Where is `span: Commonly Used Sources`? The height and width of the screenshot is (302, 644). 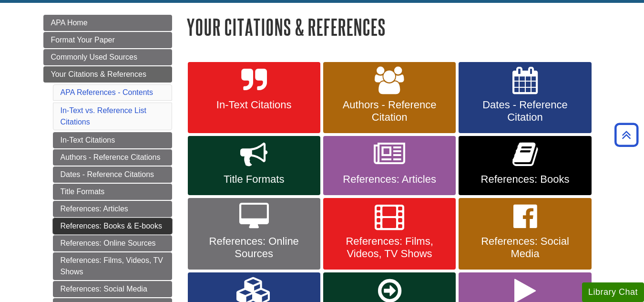
span: Commonly Used Sources is located at coordinates (94, 57).